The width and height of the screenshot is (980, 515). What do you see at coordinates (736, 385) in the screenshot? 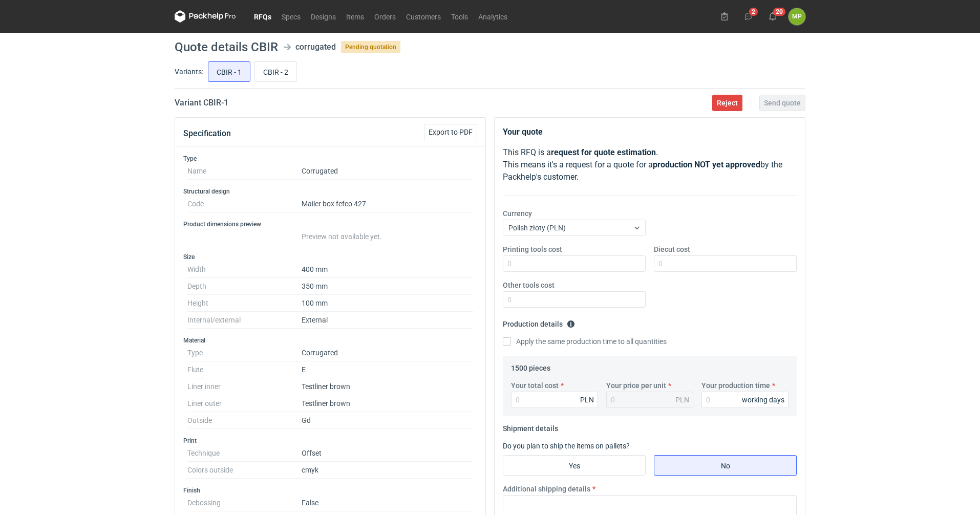
I see `label: Your production time` at bounding box center [736, 385].